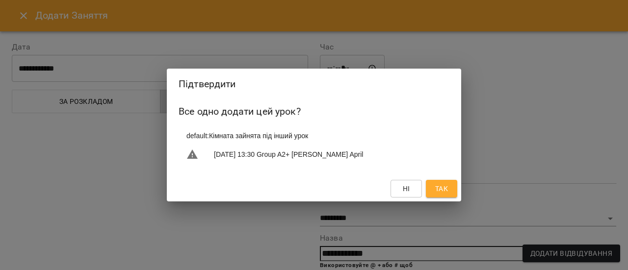 The height and width of the screenshot is (270, 628). I want to click on span: Ні, so click(406, 189).